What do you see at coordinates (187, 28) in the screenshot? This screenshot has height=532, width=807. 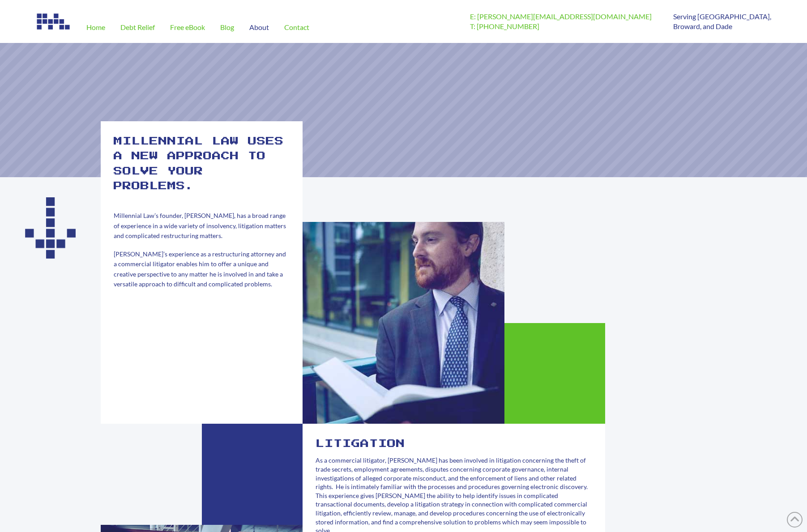 I see `a: Free eBook` at bounding box center [187, 28].